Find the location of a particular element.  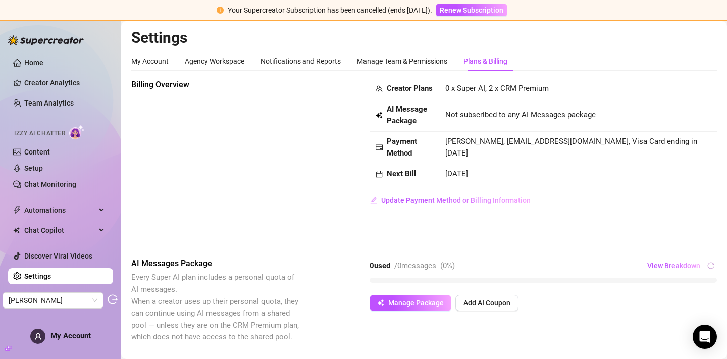

button: View Breakdown is located at coordinates (673, 266).